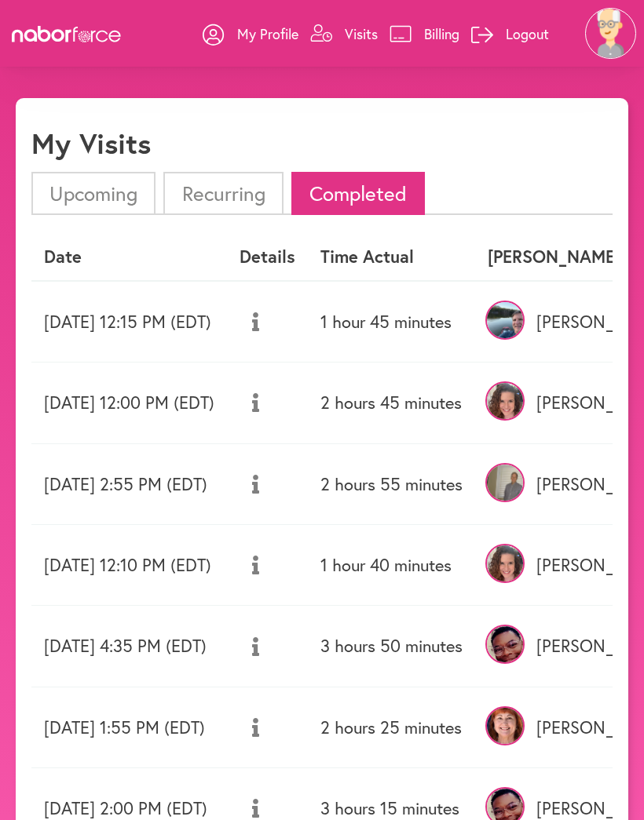 The height and width of the screenshot is (820, 644). I want to click on td: 2 hours 55 minutes, so click(391, 483).